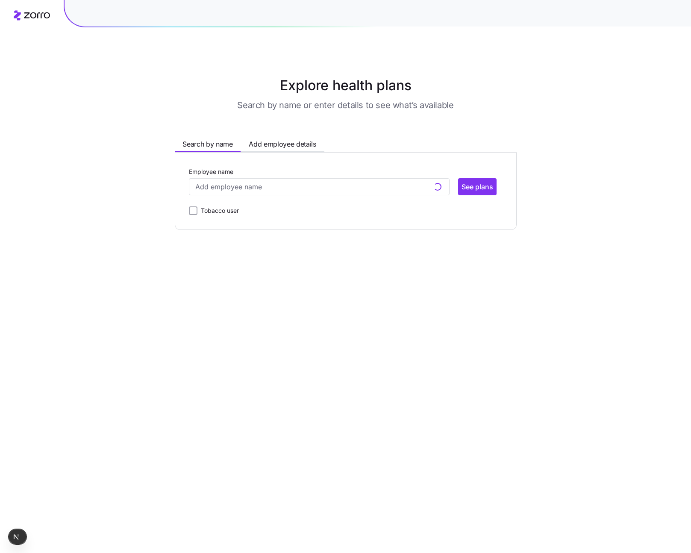 The height and width of the screenshot is (553, 691). I want to click on span: Add employee details, so click(282, 144).